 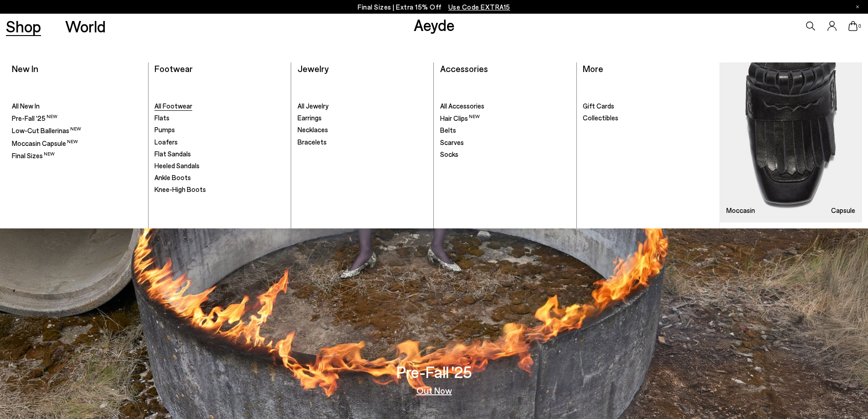 What do you see at coordinates (220, 154) in the screenshot?
I see `a: Flat Sandals` at bounding box center [220, 154].